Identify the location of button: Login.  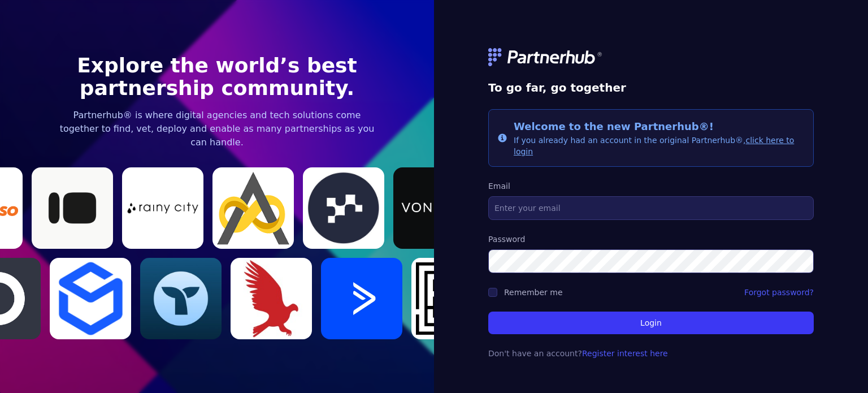
(651, 323).